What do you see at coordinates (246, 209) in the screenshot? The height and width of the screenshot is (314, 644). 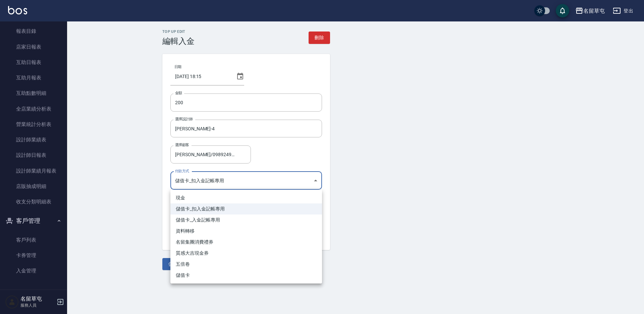 I see `li: 儲值卡_扣入金記帳專用` at bounding box center [246, 209].